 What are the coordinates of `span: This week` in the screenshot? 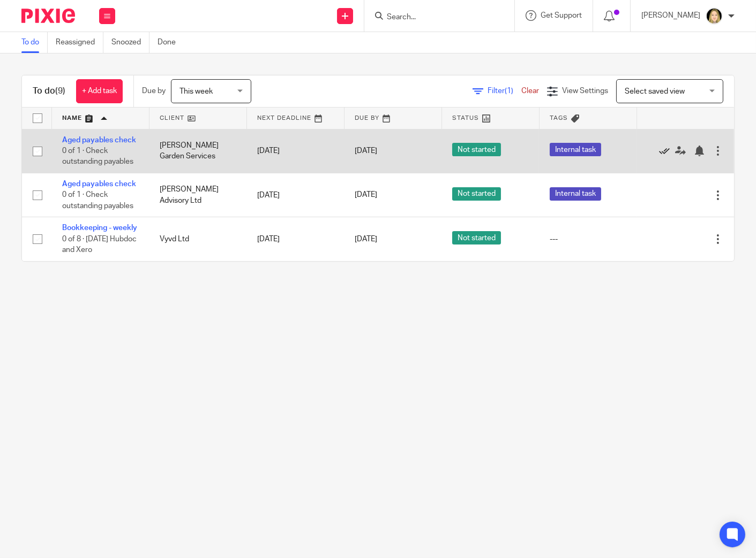 It's located at (196, 92).